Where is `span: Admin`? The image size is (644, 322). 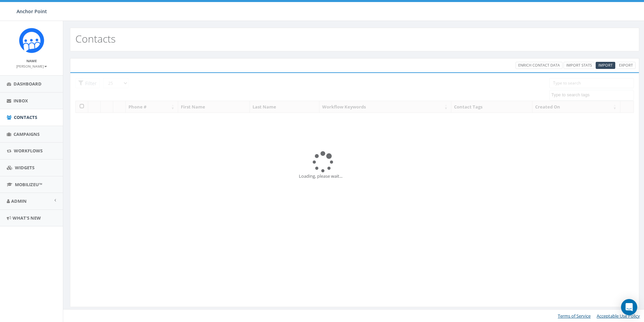
span: Admin is located at coordinates (19, 201).